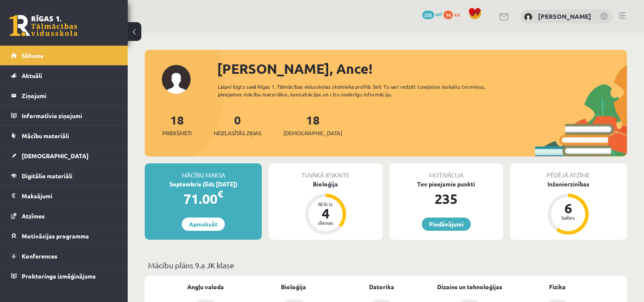 The image size is (644, 302). I want to click on a: Konferences, so click(64, 255).